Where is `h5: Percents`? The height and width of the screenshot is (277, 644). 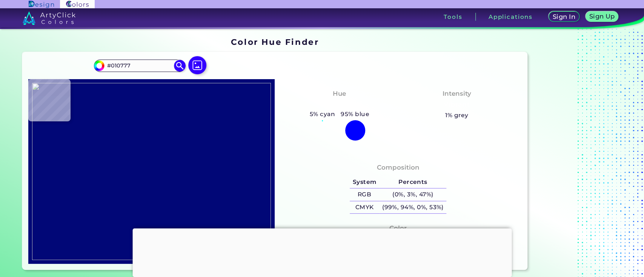 h5: Percents is located at coordinates (413, 182).